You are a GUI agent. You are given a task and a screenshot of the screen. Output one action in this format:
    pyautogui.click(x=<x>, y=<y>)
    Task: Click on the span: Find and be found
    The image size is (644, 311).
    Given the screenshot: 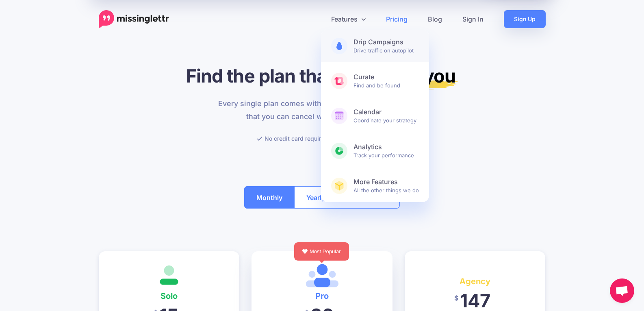 What is the action you would take?
    pyautogui.click(x=386, y=81)
    